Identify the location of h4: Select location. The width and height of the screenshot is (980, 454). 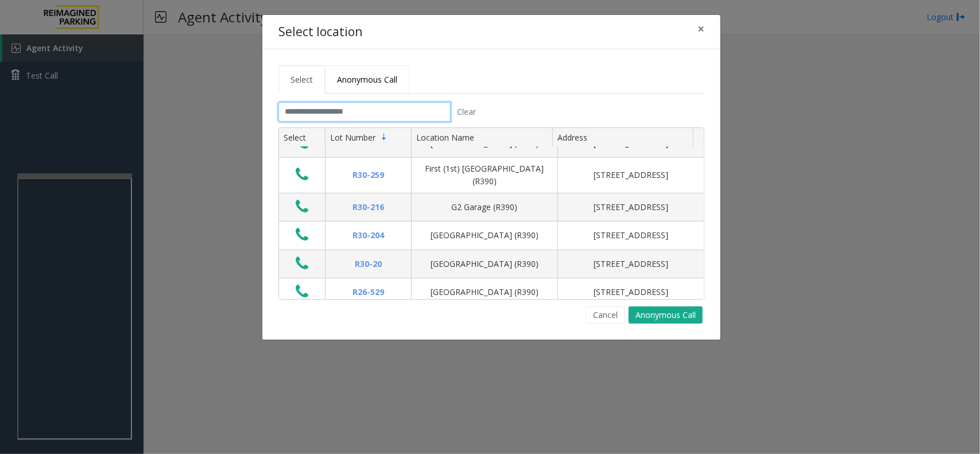
(320, 32).